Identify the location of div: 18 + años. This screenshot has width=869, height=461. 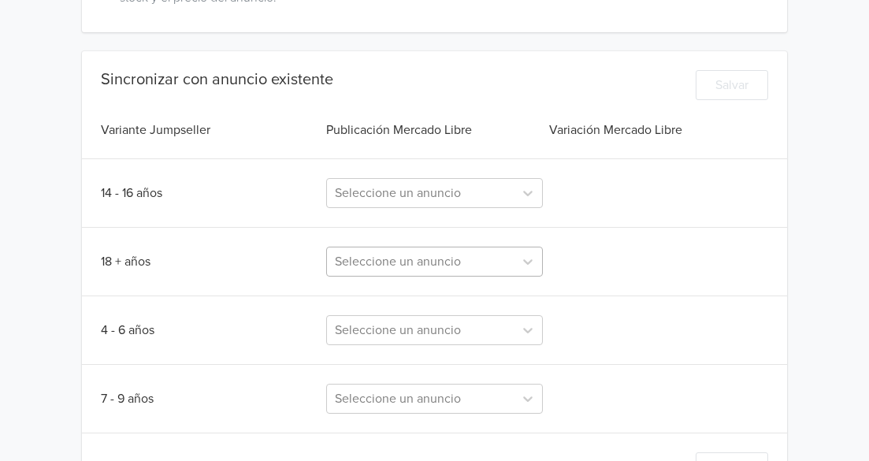
(212, 262).